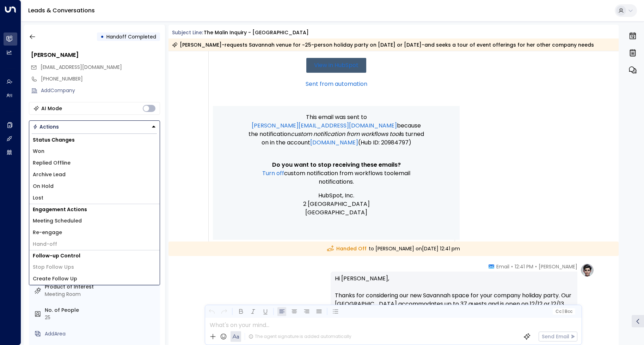  Describe the element at coordinates (62, 10) in the screenshot. I see `a: Leads & Conversations` at that location.